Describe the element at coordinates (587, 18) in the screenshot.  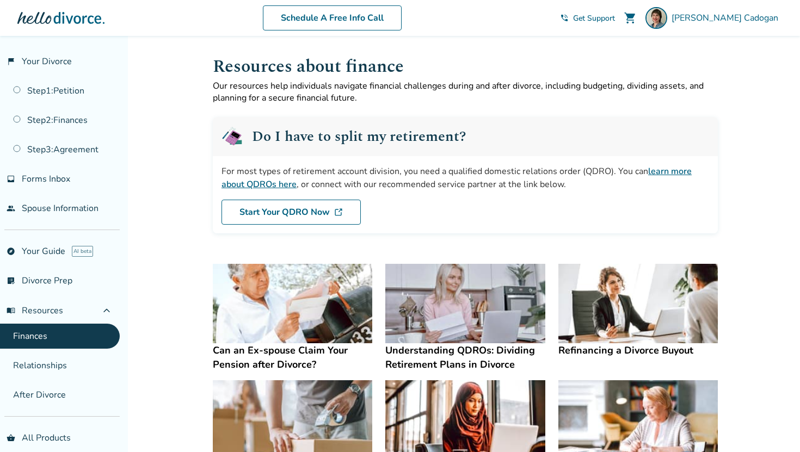
I see `a: phone_in_talkGet Support` at that location.